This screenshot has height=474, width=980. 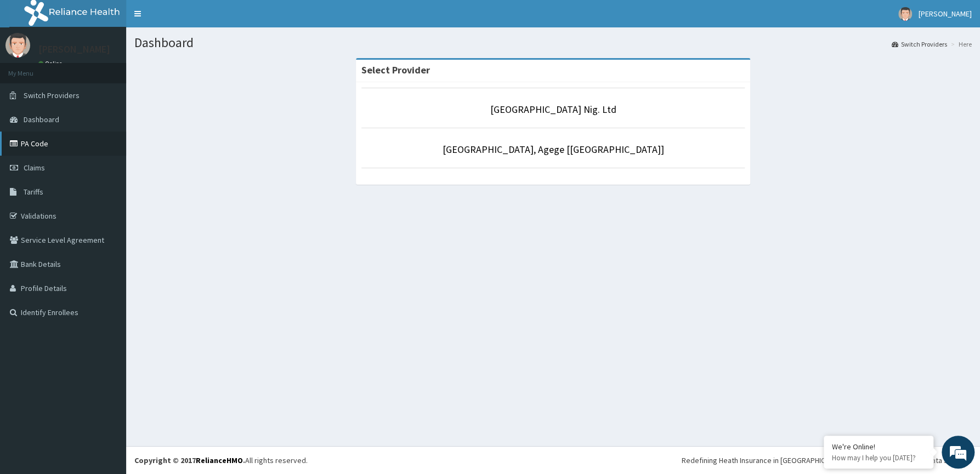 What do you see at coordinates (34, 168) in the screenshot?
I see `span: Claims` at bounding box center [34, 168].